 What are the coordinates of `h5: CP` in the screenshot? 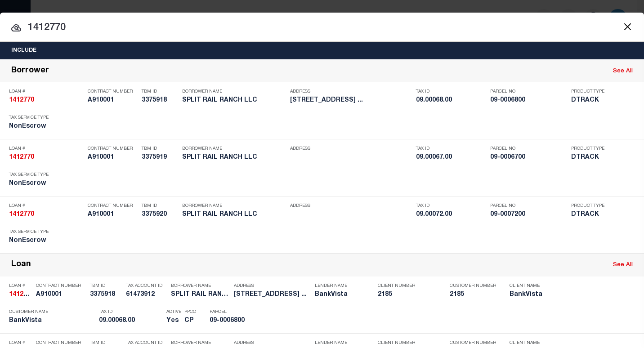 It's located at (190, 320).